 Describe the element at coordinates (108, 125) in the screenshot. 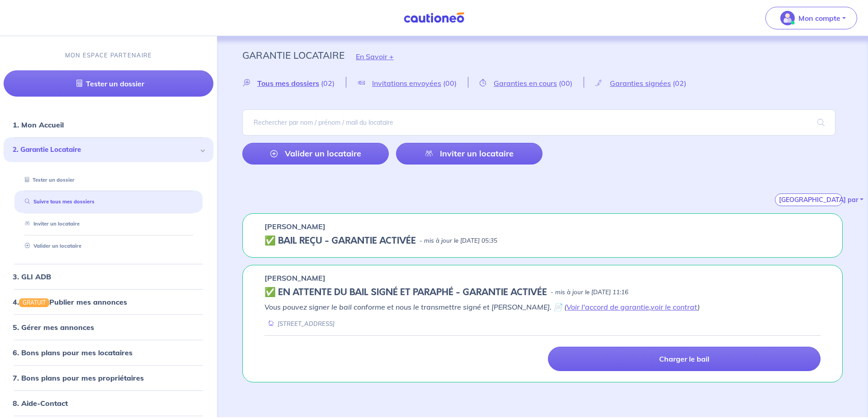

I see `div: 1. Mon Accueil` at that location.